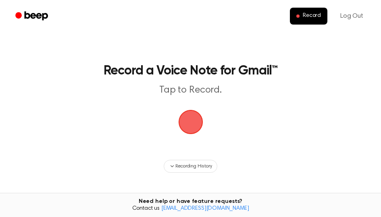 The image size is (381, 217). What do you see at coordinates (190, 209) in the screenshot?
I see `span: Contact us` at bounding box center [190, 209].